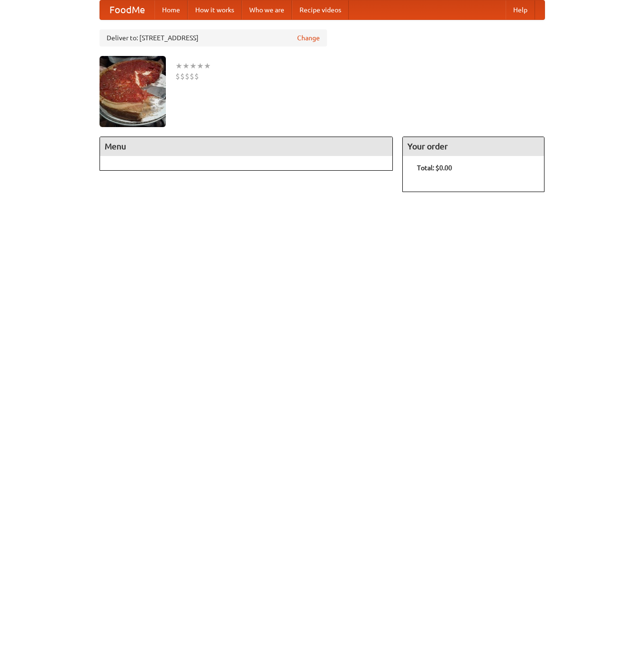  What do you see at coordinates (127, 10) in the screenshot?
I see `a: FoodMe` at bounding box center [127, 10].